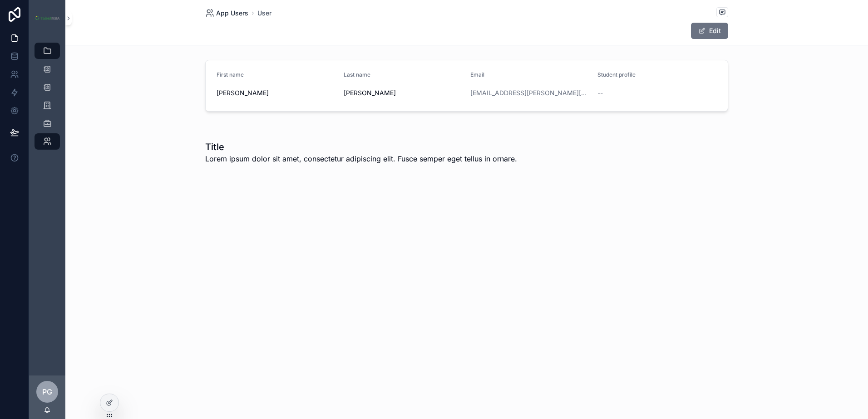 This screenshot has width=868, height=419. What do you see at coordinates (361, 159) in the screenshot?
I see `span: Lorem ipsum dolor sit amet, consectetur adipiscing elit. Fusce semper eget tellus in ornare.` at bounding box center [361, 159].